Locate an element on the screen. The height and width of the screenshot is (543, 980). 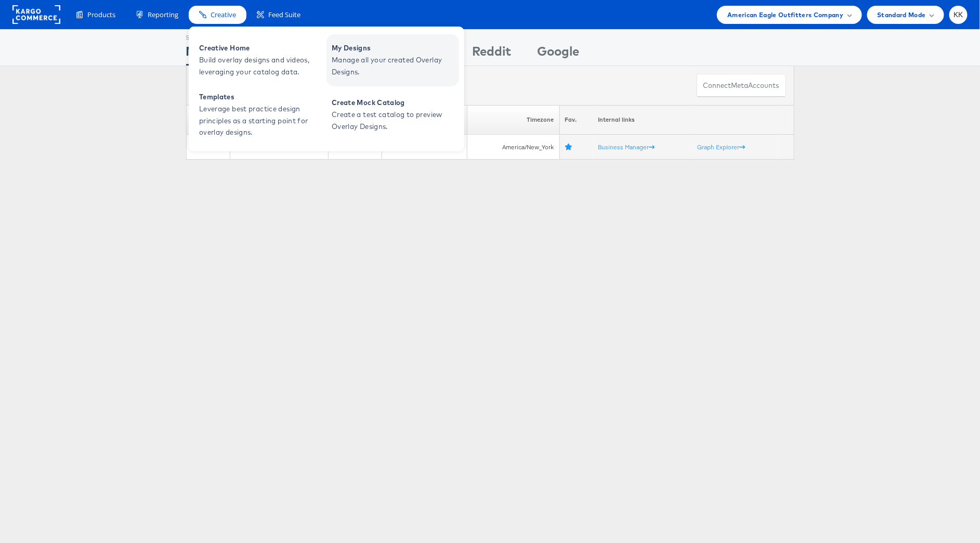
a: Business Manager is located at coordinates (626, 146).